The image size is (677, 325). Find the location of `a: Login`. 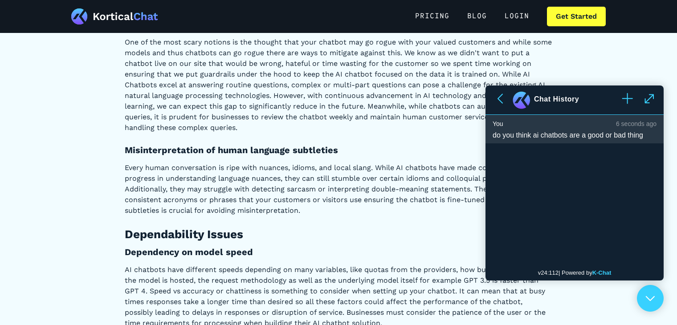

a: Login is located at coordinates (517, 16).